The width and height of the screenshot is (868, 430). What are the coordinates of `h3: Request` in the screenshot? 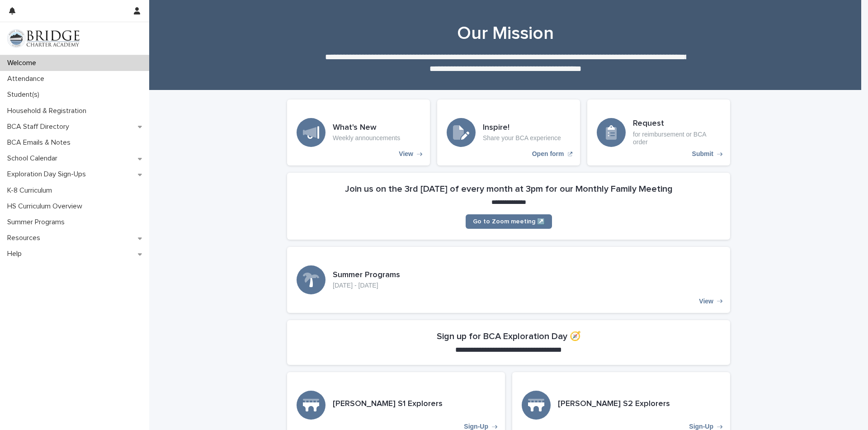 It's located at (677, 124).